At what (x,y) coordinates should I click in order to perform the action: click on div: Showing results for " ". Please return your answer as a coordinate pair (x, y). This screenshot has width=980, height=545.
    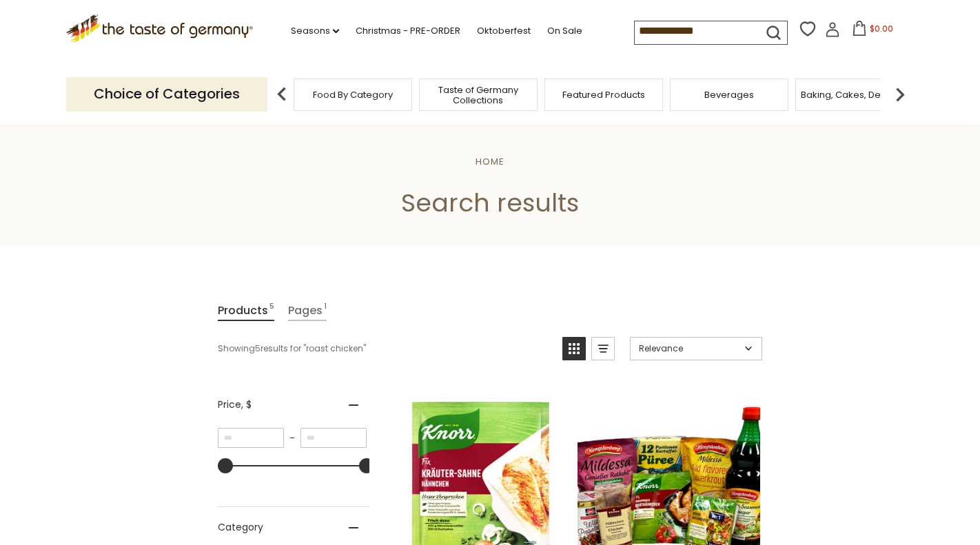
    Looking at the image, I should click on (385, 349).